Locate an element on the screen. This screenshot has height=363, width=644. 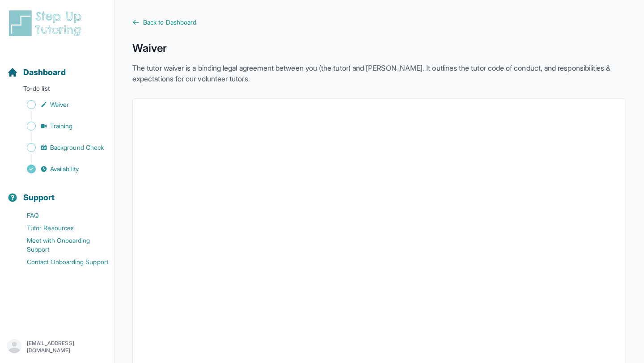
span: Waiver is located at coordinates (60, 105).